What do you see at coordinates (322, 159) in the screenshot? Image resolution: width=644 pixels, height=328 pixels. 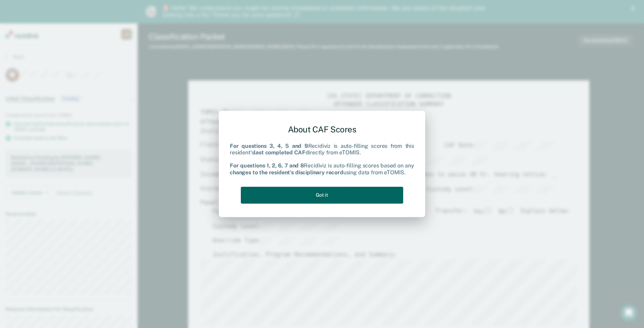 I see `div: Recidiviz is auto-filling scores from this resident's directly from eTOMIS. Recidiviz is auto-fil...` at bounding box center [322, 159].